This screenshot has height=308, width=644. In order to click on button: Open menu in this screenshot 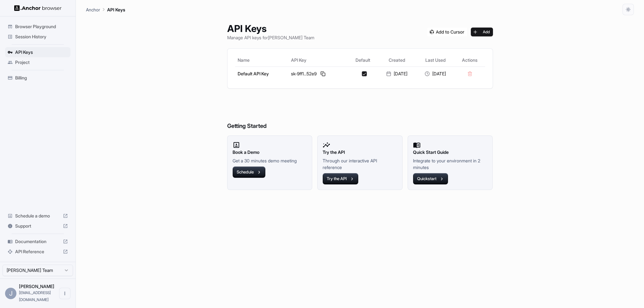, I will do `click(65, 293)`.